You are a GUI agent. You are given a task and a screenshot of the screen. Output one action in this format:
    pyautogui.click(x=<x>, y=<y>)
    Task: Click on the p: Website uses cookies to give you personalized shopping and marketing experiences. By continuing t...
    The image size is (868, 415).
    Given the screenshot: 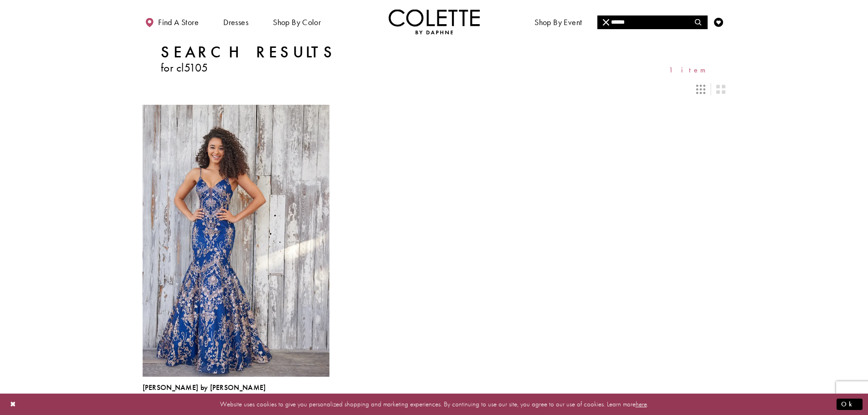 What is the action you would take?
    pyautogui.click(x=434, y=404)
    